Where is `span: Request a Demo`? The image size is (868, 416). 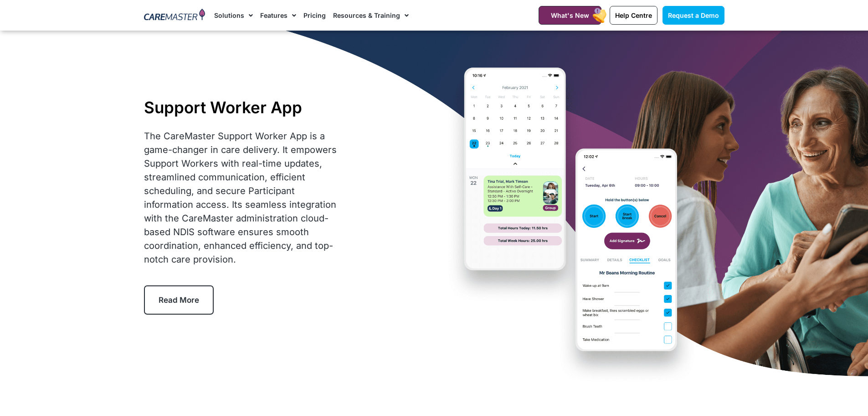 span: Request a Demo is located at coordinates (694, 15).